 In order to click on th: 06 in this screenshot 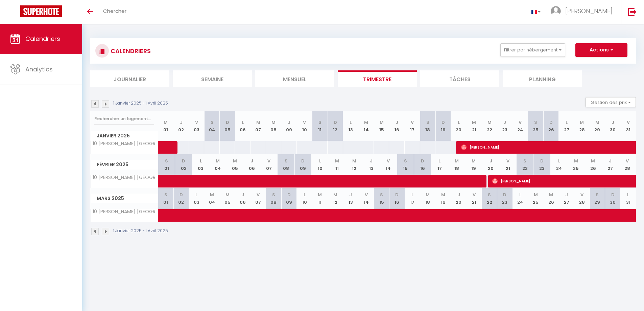, I will do `click(243, 198)`.